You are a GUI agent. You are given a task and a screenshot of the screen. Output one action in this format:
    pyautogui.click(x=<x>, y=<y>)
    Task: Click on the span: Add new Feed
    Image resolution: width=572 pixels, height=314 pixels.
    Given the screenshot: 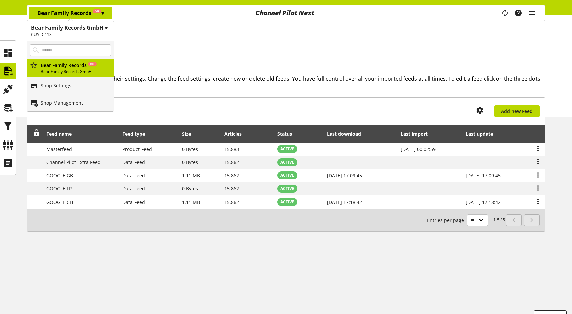 What is the action you would take?
    pyautogui.click(x=517, y=111)
    